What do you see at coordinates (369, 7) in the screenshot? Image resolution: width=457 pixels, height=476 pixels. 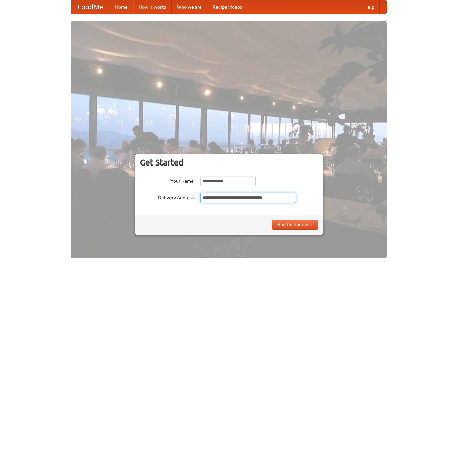 I see `a: Help` at bounding box center [369, 7].